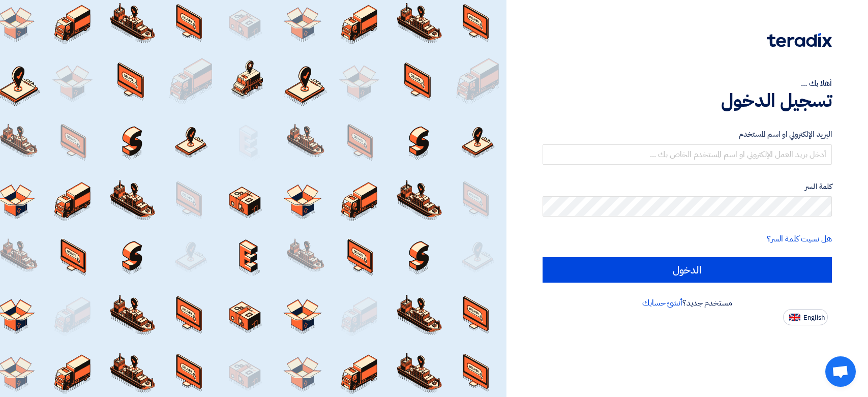 Image resolution: width=868 pixels, height=397 pixels. What do you see at coordinates (815, 318) in the screenshot?
I see `span: English` at bounding box center [815, 318].